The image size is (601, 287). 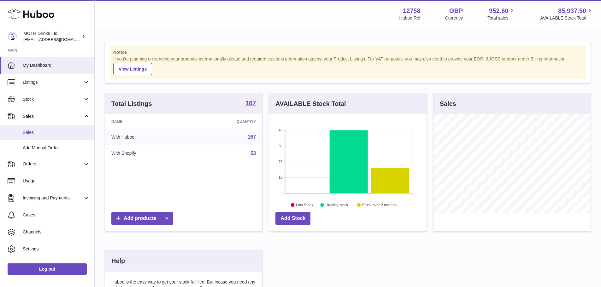 I want to click on th: Name, so click(x=147, y=122).